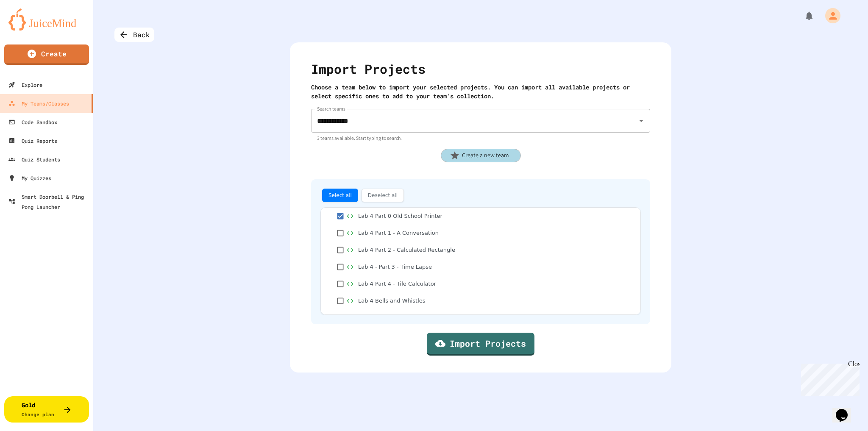  Describe the element at coordinates (480, 155) in the screenshot. I see `div: Create a new team` at that location.